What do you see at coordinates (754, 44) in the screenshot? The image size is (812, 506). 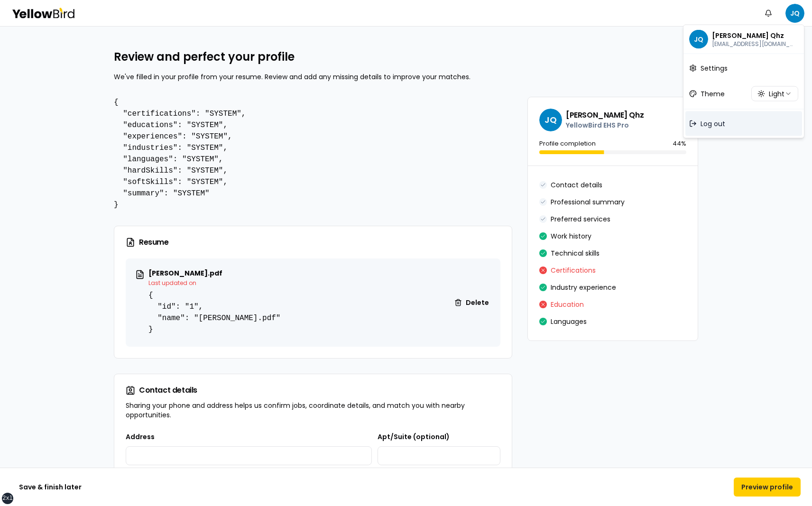 I see `p: jcamilo+localworker@goyellowbird.com` at bounding box center [754, 44].